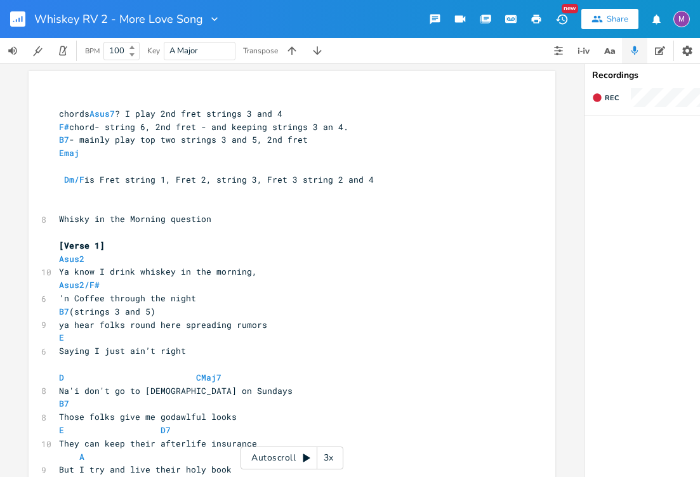 This screenshot has height=477, width=700. I want to click on span: Saying I just ain’t right, so click(122, 351).